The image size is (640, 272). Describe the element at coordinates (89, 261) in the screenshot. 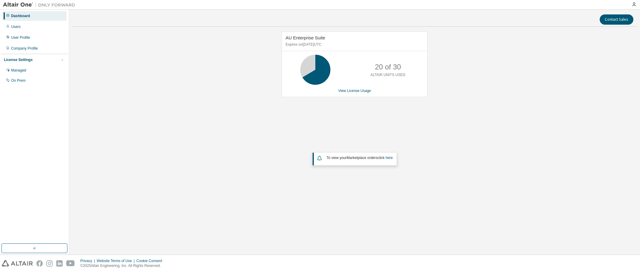

I see `div: Privacy` at that location.